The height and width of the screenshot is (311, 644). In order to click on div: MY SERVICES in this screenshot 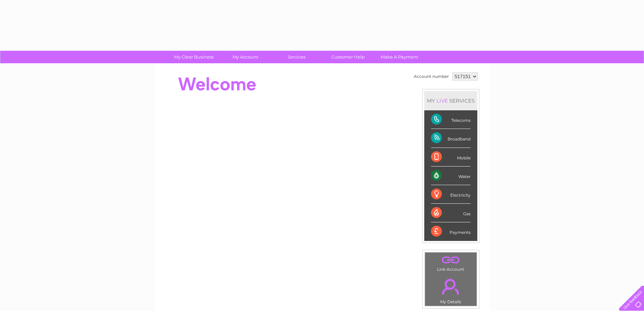, I will do `click(451, 101)`.